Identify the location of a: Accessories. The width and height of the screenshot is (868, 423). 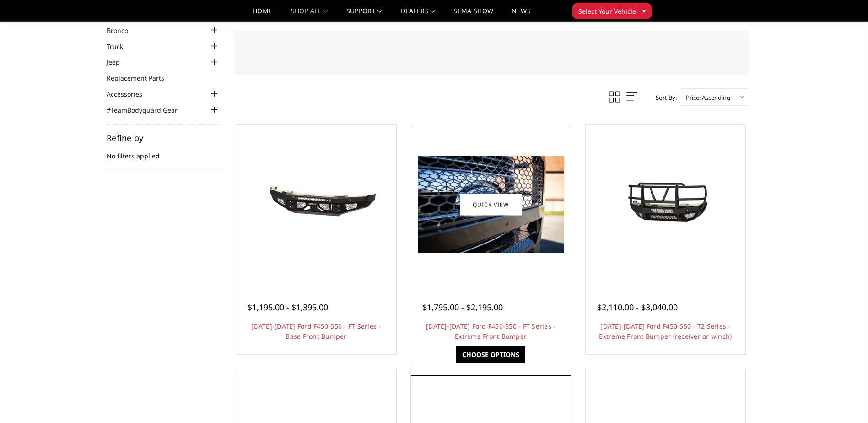
(130, 94).